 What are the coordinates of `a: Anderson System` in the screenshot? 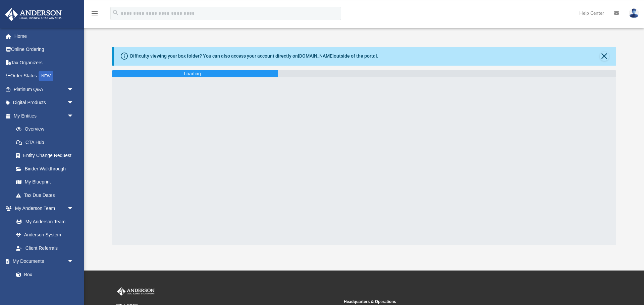 It's located at (45, 235).